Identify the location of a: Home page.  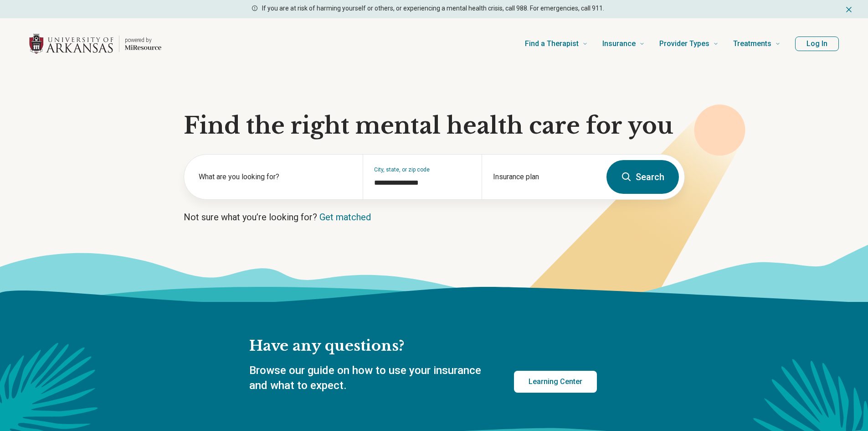
(96, 44).